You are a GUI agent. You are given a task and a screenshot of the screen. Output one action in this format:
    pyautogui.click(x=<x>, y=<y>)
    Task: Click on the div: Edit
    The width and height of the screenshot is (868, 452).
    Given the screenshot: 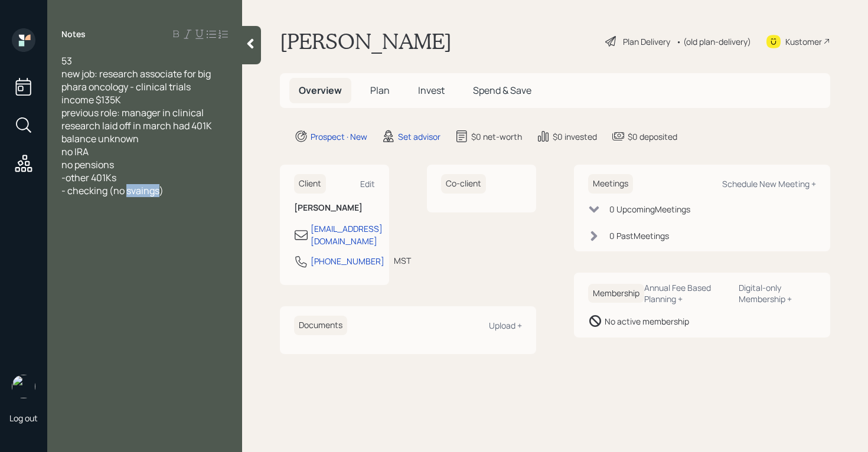 What is the action you would take?
    pyautogui.click(x=367, y=183)
    